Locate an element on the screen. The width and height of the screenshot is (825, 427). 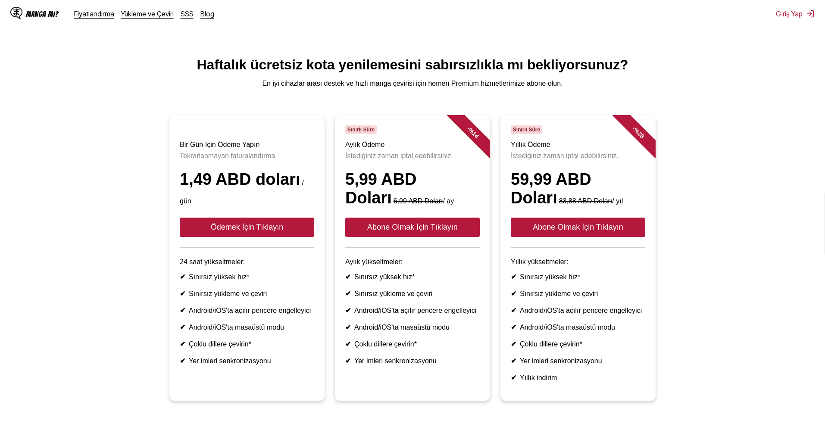
font: Haftalık ücretsiz kota yenilemesini sabırsızlıkla mı bekliyorsunuz? is located at coordinates (412, 65).